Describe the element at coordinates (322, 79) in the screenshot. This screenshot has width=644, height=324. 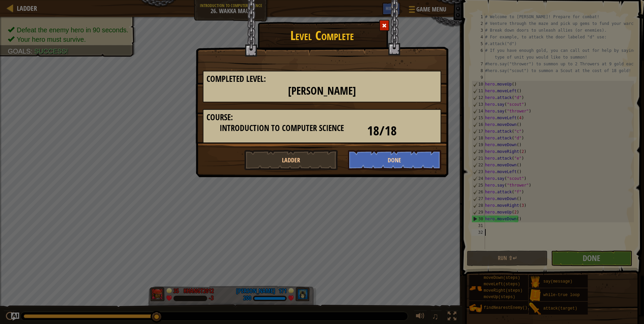
I see `h3: Completed Level:` at that location.